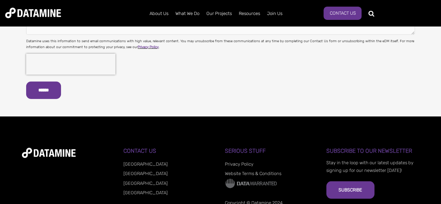  I want to click on a: About Us, so click(159, 14).